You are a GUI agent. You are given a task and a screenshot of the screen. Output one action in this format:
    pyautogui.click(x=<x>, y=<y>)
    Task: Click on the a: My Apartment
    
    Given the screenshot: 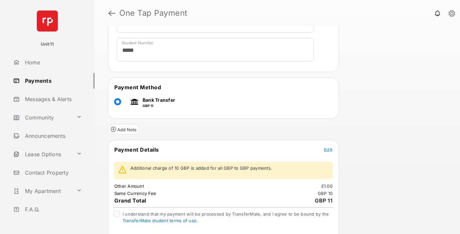 What is the action you would take?
    pyautogui.click(x=42, y=191)
    